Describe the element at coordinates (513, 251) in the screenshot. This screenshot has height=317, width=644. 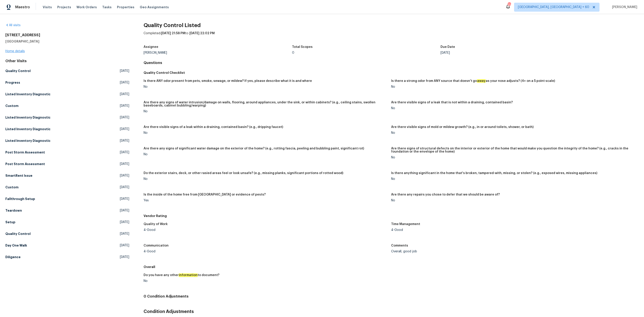
I see `div: Overall, good job` at that location.